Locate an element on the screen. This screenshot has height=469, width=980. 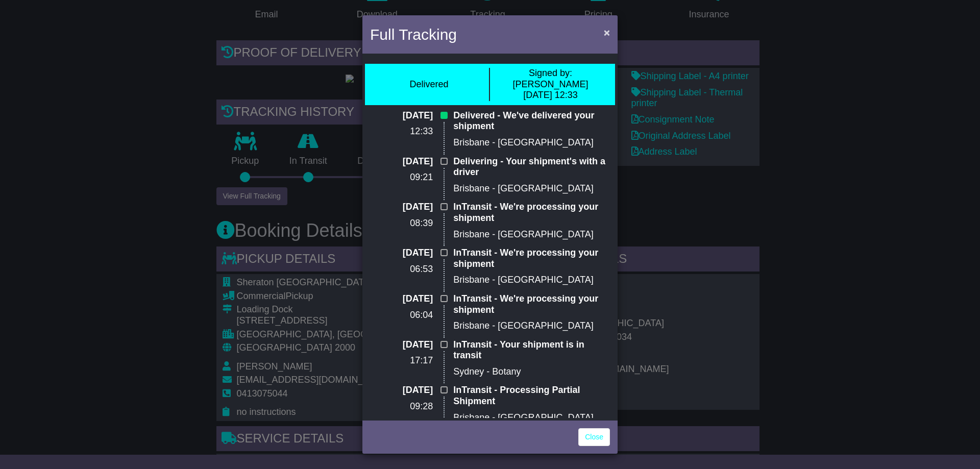
p: 17:17 is located at coordinates (401, 361).